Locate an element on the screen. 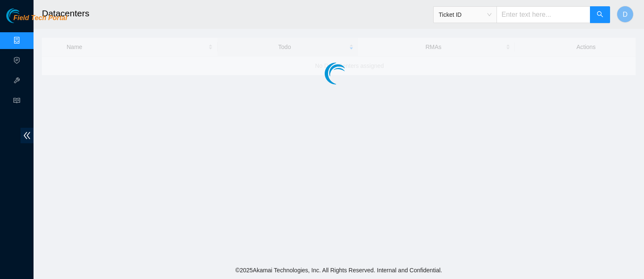  button: D is located at coordinates (625, 14).